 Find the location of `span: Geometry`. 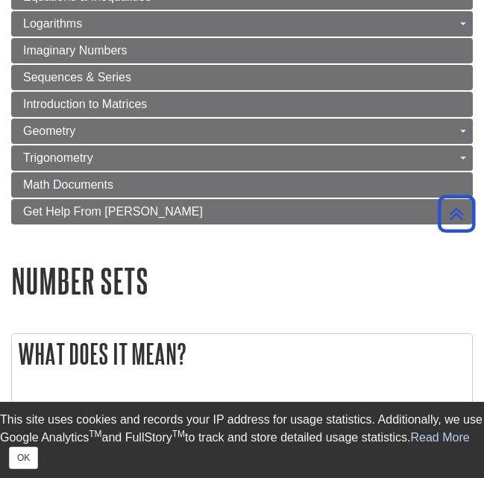

span: Geometry is located at coordinates (49, 131).